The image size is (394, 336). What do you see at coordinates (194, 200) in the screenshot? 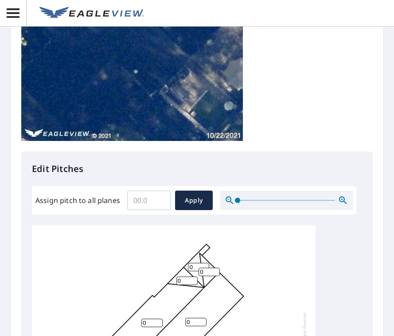
I see `span: Apply` at bounding box center [194, 200].